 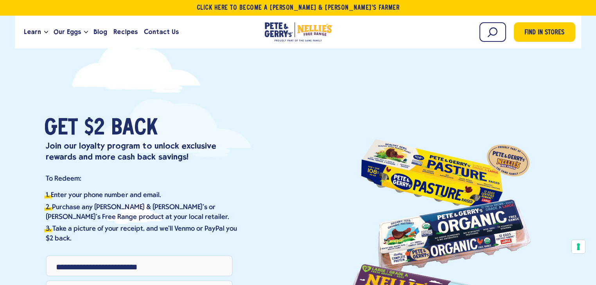 What do you see at coordinates (100, 32) in the screenshot?
I see `span: Blog` at bounding box center [100, 32].